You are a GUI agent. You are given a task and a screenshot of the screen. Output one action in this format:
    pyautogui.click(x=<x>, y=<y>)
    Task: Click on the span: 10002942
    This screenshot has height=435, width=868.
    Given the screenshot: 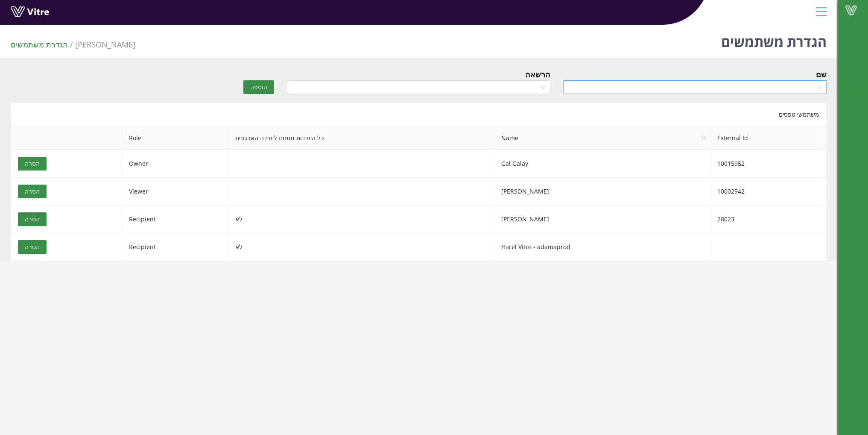 What is the action you would take?
    pyautogui.click(x=731, y=191)
    